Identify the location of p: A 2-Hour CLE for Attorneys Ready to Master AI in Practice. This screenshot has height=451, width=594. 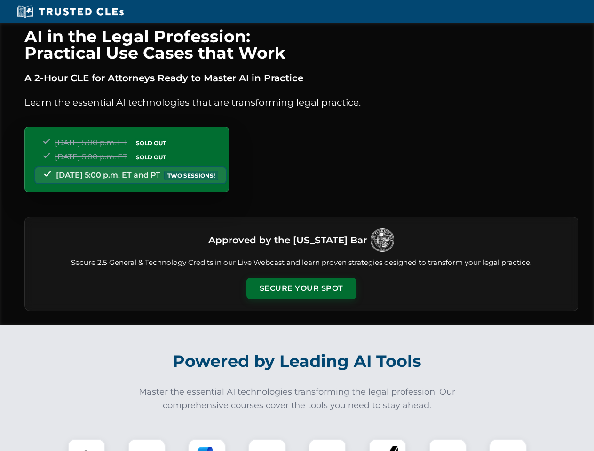
(301, 78).